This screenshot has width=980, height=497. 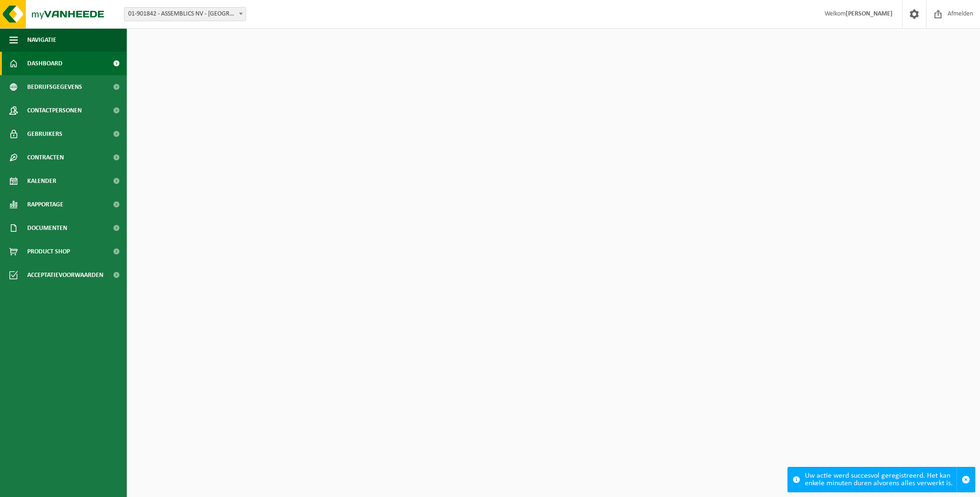 I want to click on span: Contactpersonen, so click(x=54, y=110).